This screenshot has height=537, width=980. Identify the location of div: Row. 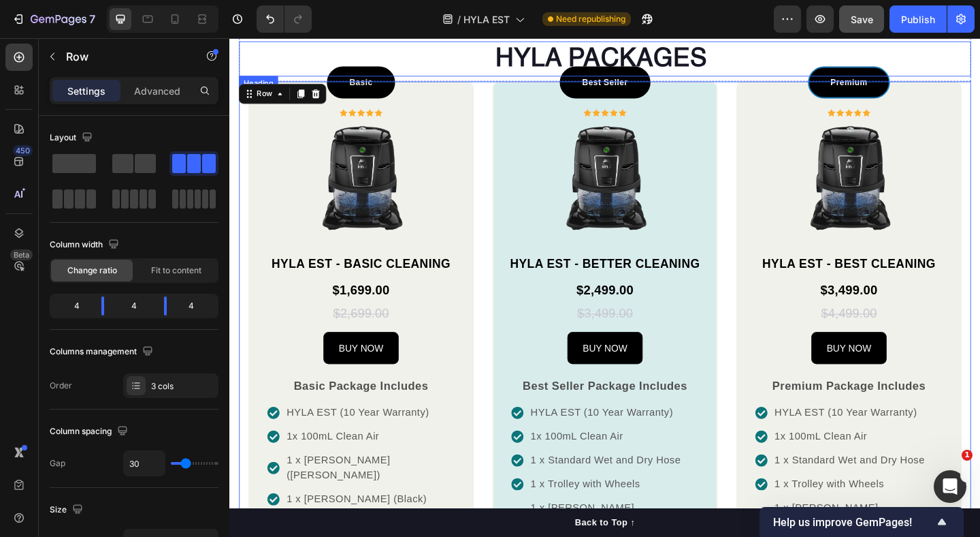
(38, 60).